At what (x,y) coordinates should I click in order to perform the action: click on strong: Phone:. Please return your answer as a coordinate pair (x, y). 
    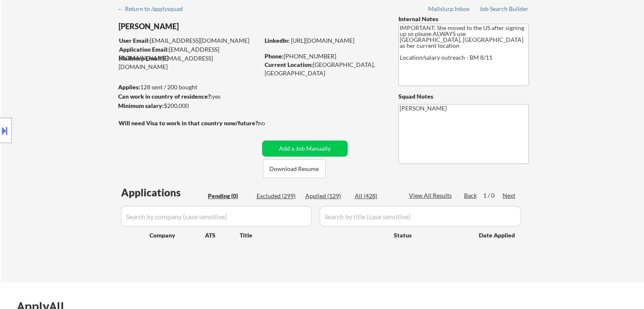
    Looking at the image, I should click on (274, 56).